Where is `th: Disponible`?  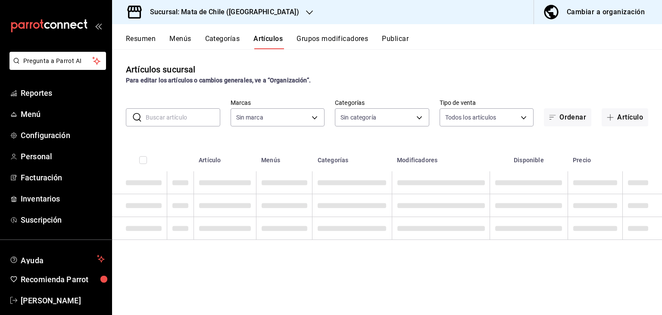
th: Disponible is located at coordinates (529, 157).